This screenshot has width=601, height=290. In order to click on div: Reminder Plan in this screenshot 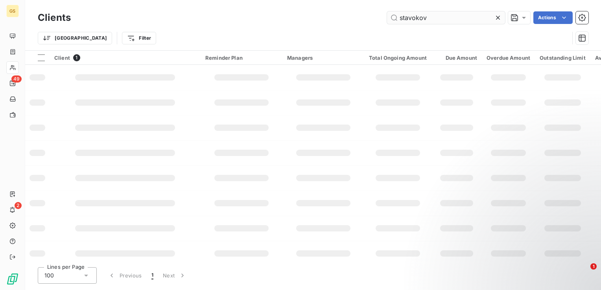, I will do `click(242, 58)`.